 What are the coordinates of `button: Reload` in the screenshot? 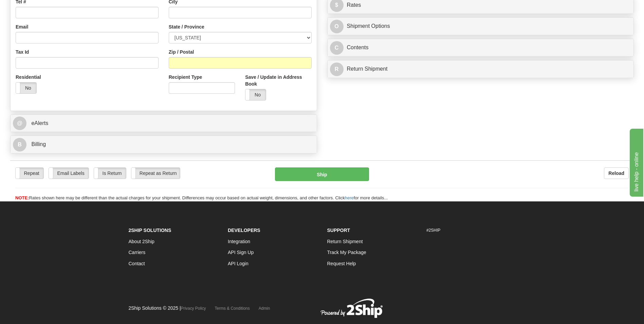 It's located at (616, 173).